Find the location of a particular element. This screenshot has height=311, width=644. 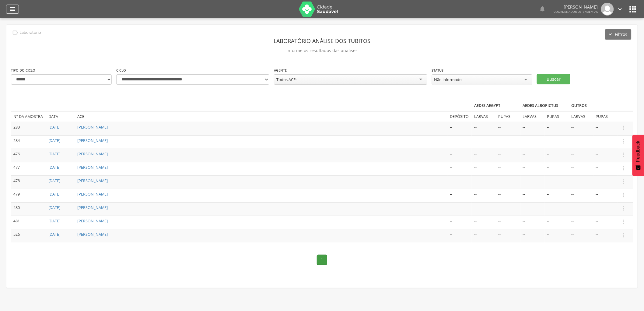

td: 479 is located at coordinates (28, 196).